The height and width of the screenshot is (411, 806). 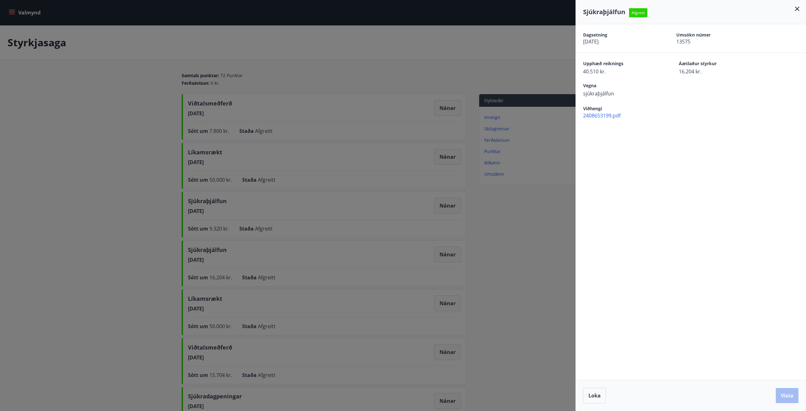 What do you see at coordinates (694, 115) in the screenshot?
I see `span: 2408653199.pdf` at bounding box center [694, 115].